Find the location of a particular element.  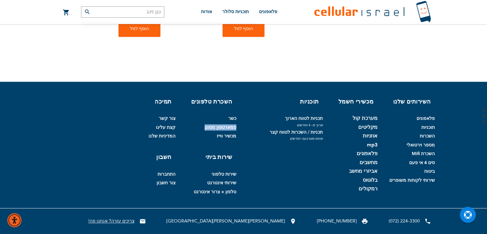

a: תכניות לטווח הארוך is located at coordinates (304, 118).